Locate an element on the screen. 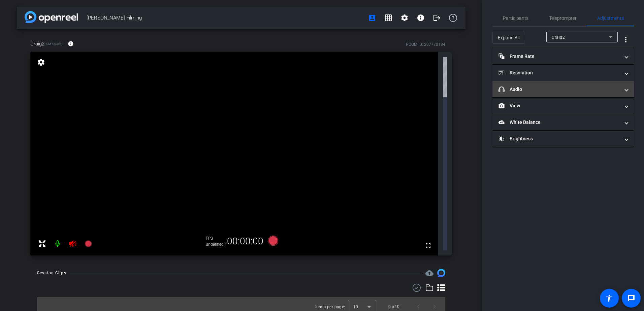 This screenshot has width=644, height=311. img: Session clips is located at coordinates (442, 273).